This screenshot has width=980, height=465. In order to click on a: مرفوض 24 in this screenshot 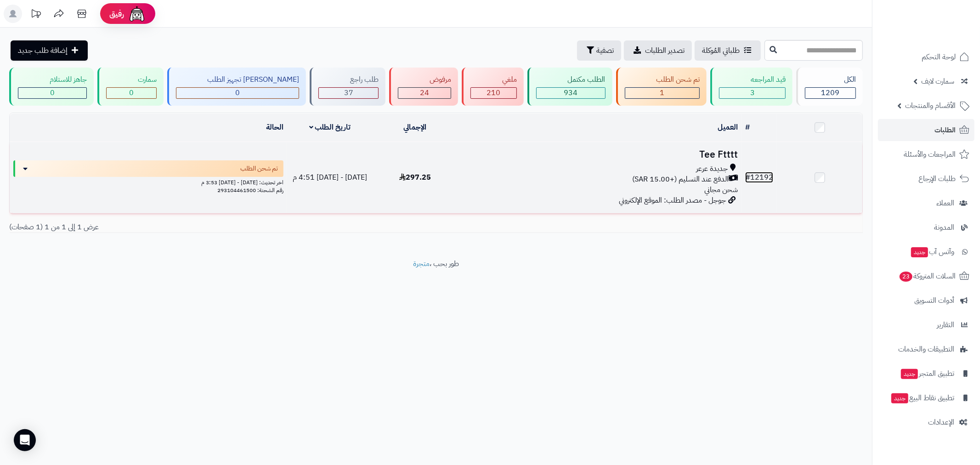, I will do `click(423, 86)`.